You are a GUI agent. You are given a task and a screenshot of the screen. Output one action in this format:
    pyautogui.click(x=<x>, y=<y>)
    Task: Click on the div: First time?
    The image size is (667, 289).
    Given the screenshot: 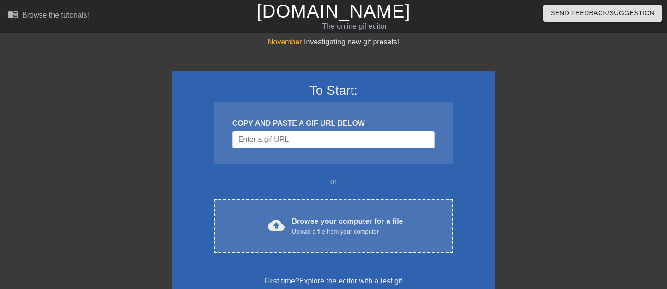 What is the action you would take?
    pyautogui.click(x=334, y=281)
    